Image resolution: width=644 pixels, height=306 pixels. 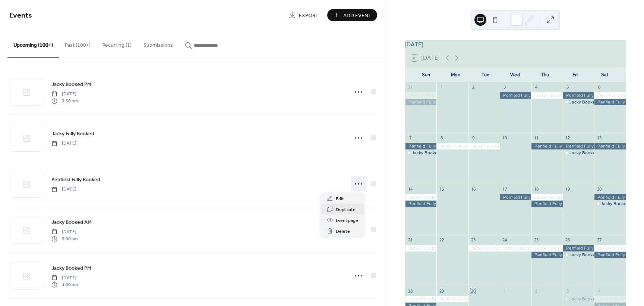 What do you see at coordinates (505, 138) in the screenshot?
I see `div: 10` at bounding box center [505, 138].